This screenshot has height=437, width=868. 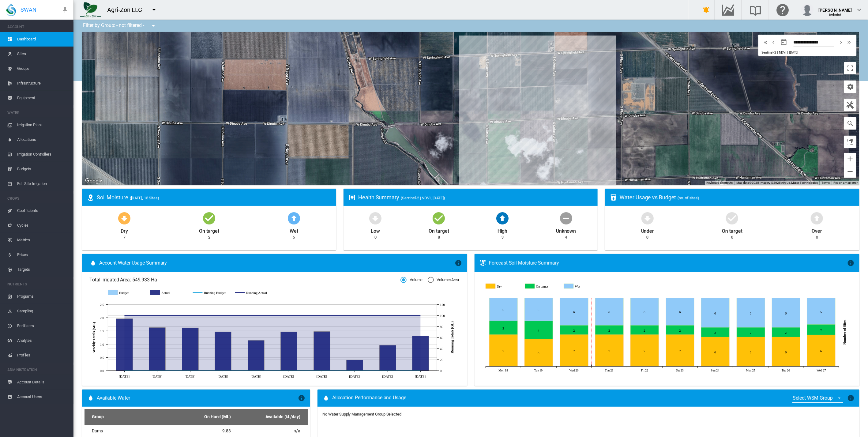 What do you see at coordinates (294, 238) in the screenshot?
I see `div: 6` at bounding box center [294, 238].